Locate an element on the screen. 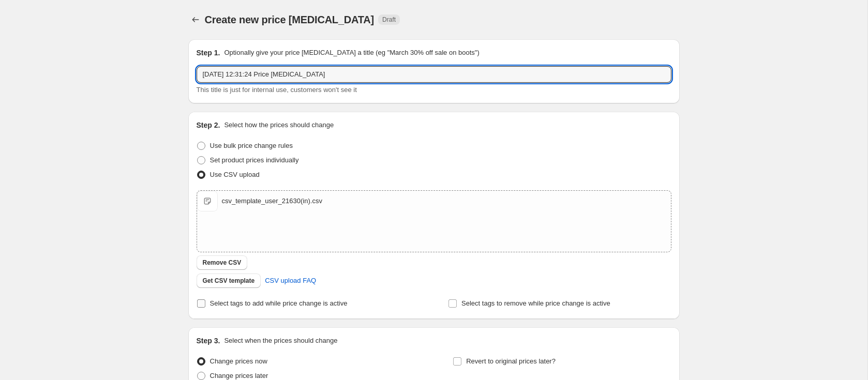 The image size is (868, 380). input: 30% off holiday sale is located at coordinates (434, 75).